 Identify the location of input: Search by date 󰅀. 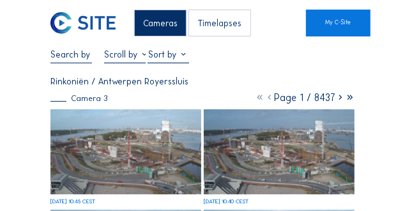
(71, 54).